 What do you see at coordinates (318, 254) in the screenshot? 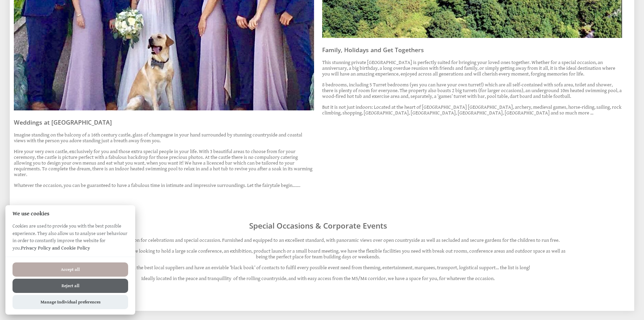
I see `p: For corporates, whether you are looking to hold a large scale conference, an exhibition, product ...` at bounding box center [318, 254].